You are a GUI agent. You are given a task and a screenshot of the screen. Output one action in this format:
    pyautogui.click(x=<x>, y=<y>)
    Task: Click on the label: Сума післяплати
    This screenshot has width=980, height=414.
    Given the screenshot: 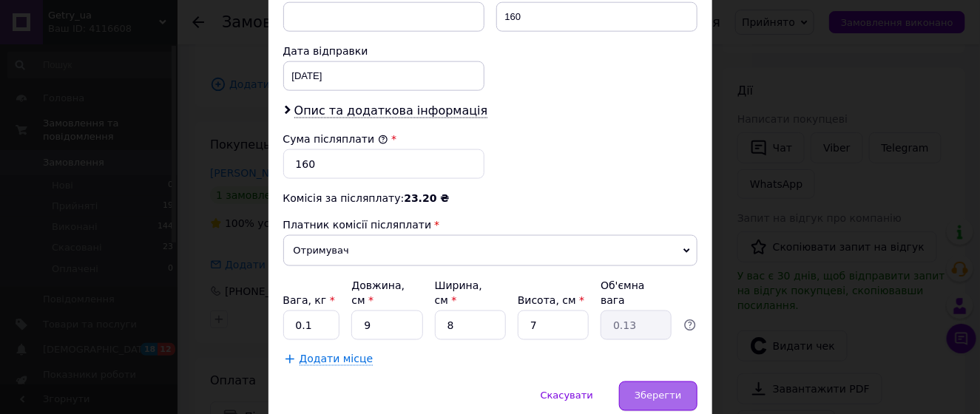 What is the action you would take?
    pyautogui.click(x=335, y=139)
    